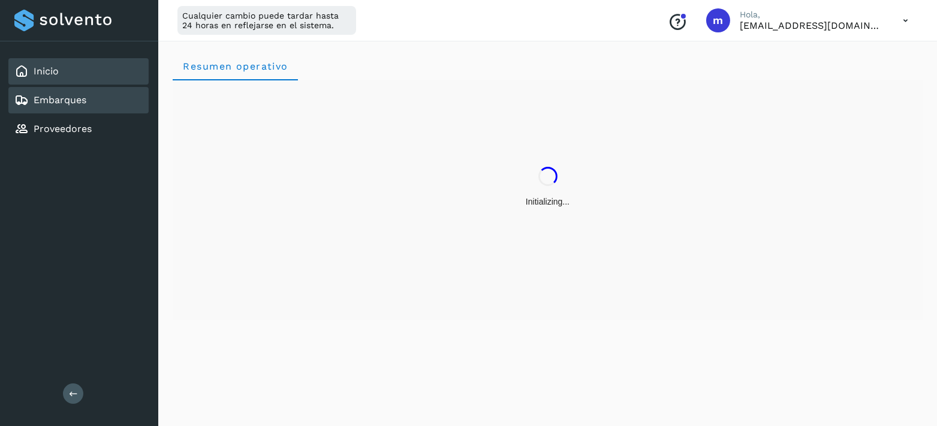 The width and height of the screenshot is (937, 426). I want to click on a: Inicio, so click(46, 71).